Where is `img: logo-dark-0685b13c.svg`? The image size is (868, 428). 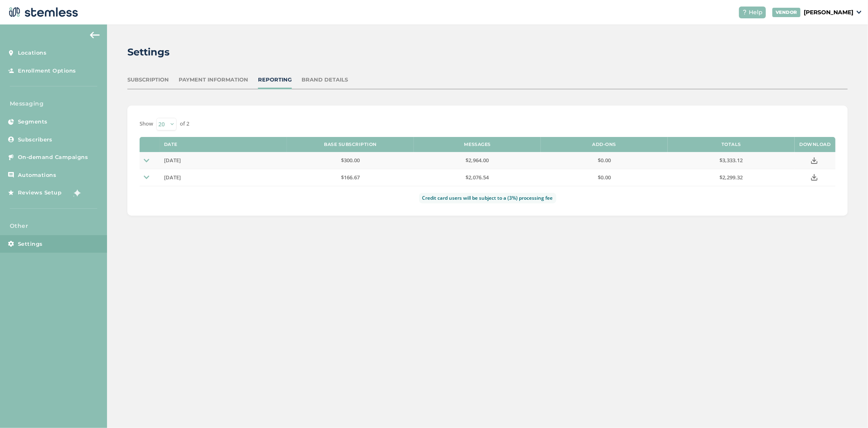
img: logo-dark-0685b13c.svg is located at coordinates (43, 12).